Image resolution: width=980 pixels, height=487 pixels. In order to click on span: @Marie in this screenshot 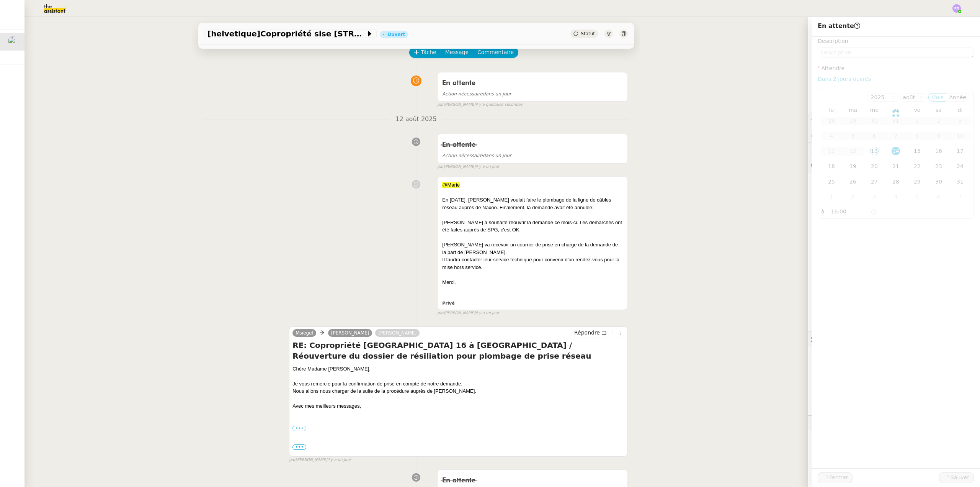, I will do `click(451, 185)`.